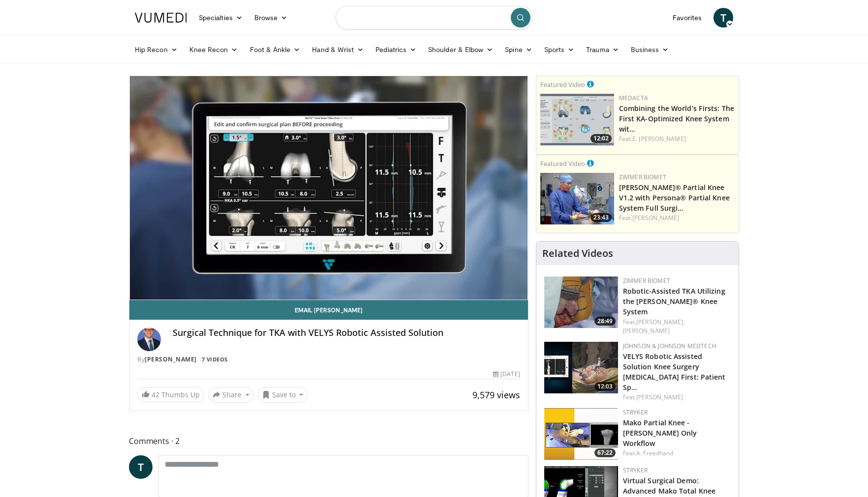 This screenshot has height=497, width=868. What do you see at coordinates (221, 18) in the screenshot?
I see `a: Specialties` at bounding box center [221, 18].